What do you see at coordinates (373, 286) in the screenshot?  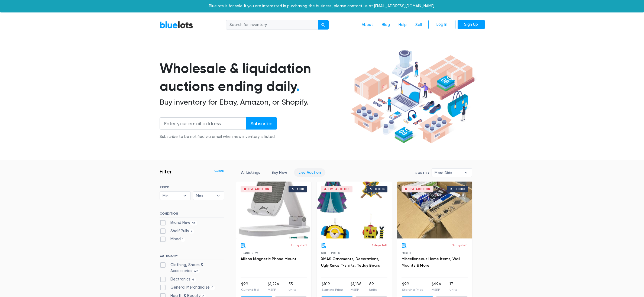 I see `li: 69` at bounding box center [373, 286].